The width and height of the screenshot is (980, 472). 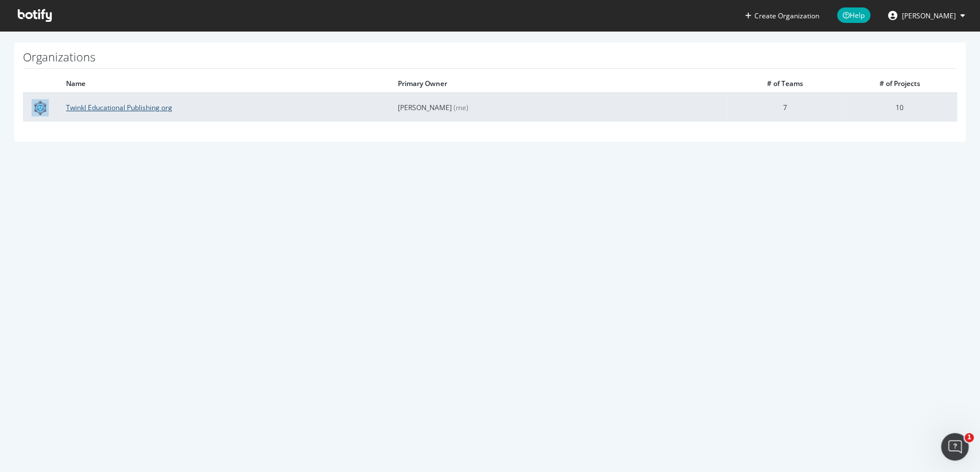 What do you see at coordinates (853, 15) in the screenshot?
I see `span: Help` at bounding box center [853, 15].